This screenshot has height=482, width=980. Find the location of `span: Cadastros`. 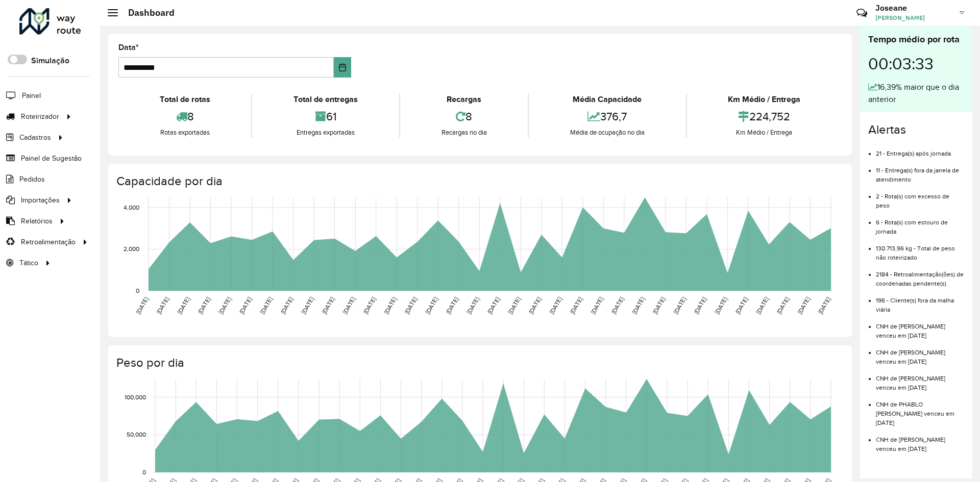

span: Cadastros is located at coordinates (35, 137).